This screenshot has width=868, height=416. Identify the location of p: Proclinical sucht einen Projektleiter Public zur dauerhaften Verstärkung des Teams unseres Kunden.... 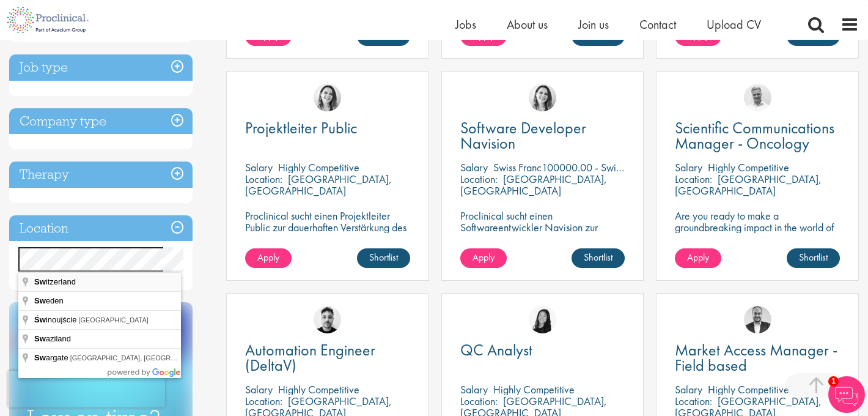
(328, 233).